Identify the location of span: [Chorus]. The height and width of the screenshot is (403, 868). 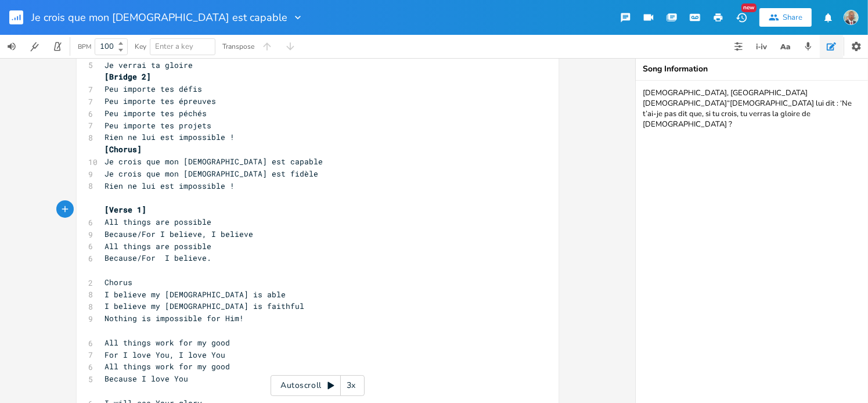
(123, 149).